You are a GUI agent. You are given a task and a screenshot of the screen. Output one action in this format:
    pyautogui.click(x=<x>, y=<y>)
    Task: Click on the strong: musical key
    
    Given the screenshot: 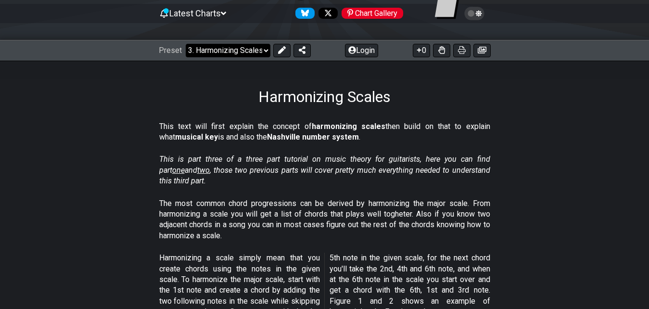 What is the action you would take?
    pyautogui.click(x=196, y=137)
    